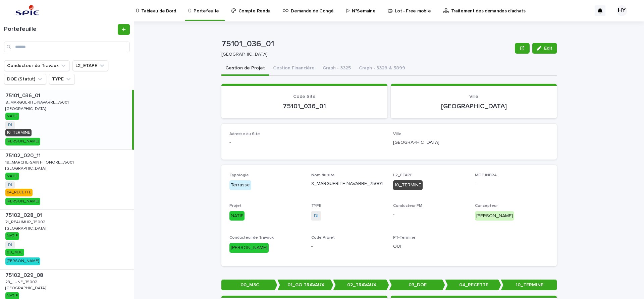  Describe the element at coordinates (27, 11) in the screenshot. I see `img: svstPd6MQfCT1uX1QGkG` at that location.